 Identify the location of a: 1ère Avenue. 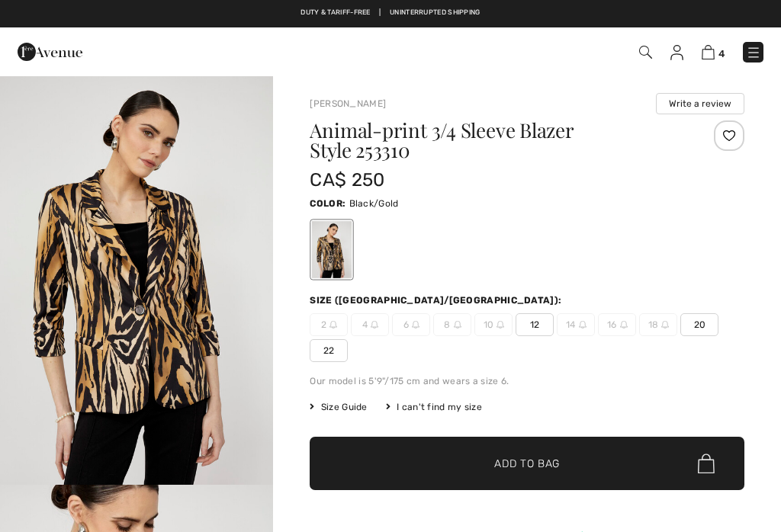
(49, 50).